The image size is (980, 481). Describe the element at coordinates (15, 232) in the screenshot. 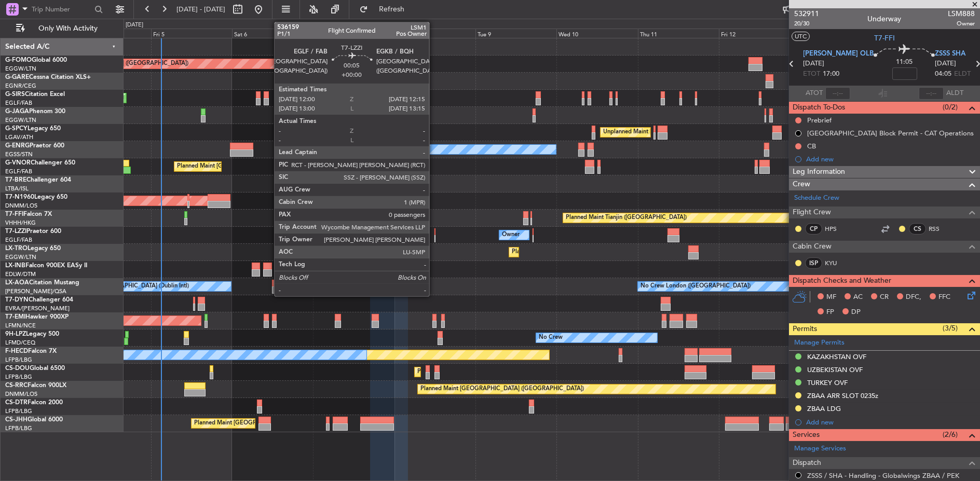

I see `span: T7-LZZI` at that location.